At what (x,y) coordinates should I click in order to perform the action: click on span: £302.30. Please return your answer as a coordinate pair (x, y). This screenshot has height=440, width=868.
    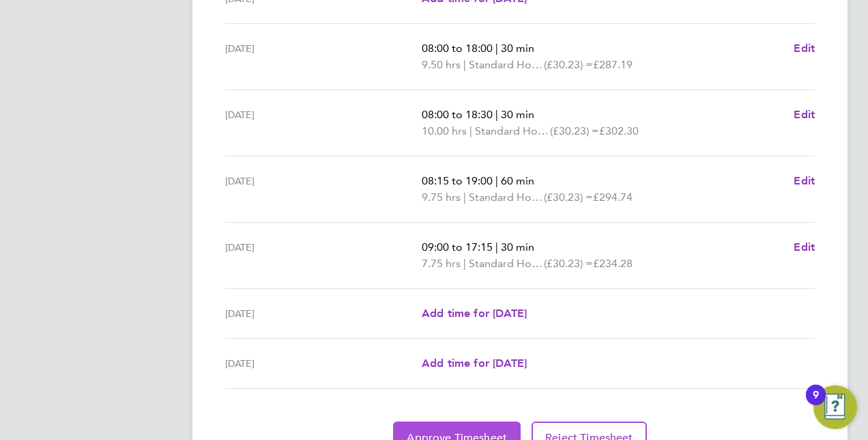
    Looking at the image, I should click on (619, 131).